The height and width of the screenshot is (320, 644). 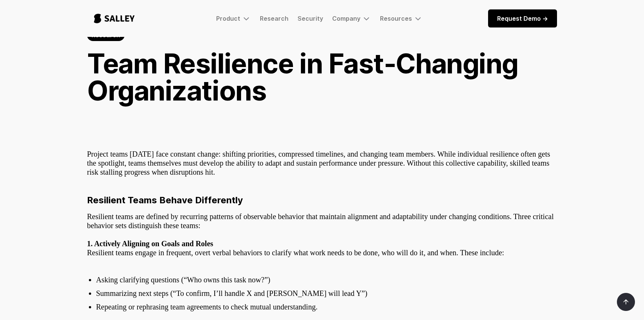 What do you see at coordinates (150, 244) in the screenshot?
I see `strong: 1. Actively Aligning on Goals and Roles` at bounding box center [150, 244].